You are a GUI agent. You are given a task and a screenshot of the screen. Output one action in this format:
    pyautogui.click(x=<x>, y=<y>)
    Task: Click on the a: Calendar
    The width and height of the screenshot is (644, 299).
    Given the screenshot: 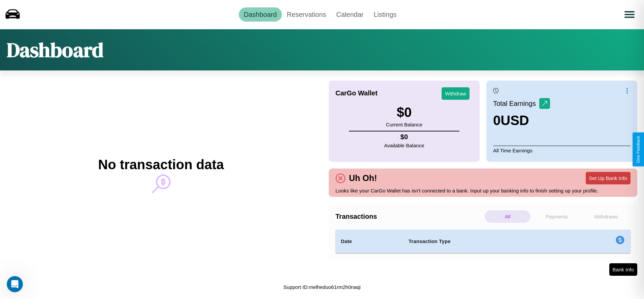 What is the action you would take?
    pyautogui.click(x=349, y=14)
    